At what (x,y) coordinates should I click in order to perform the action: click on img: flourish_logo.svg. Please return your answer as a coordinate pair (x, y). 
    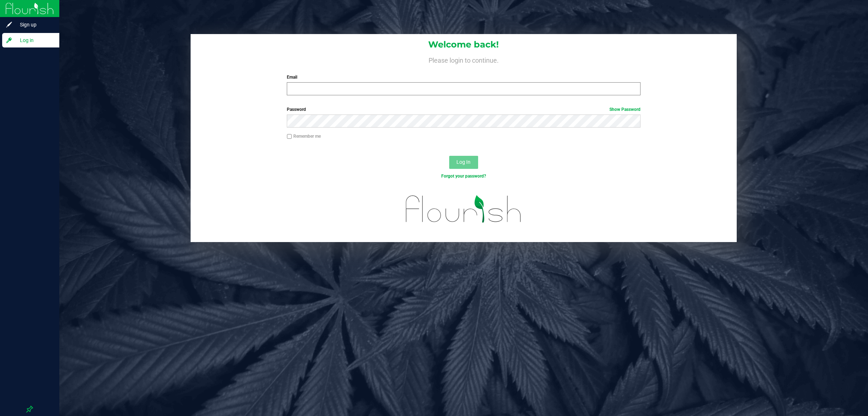
    Looking at the image, I should click on (464, 208).